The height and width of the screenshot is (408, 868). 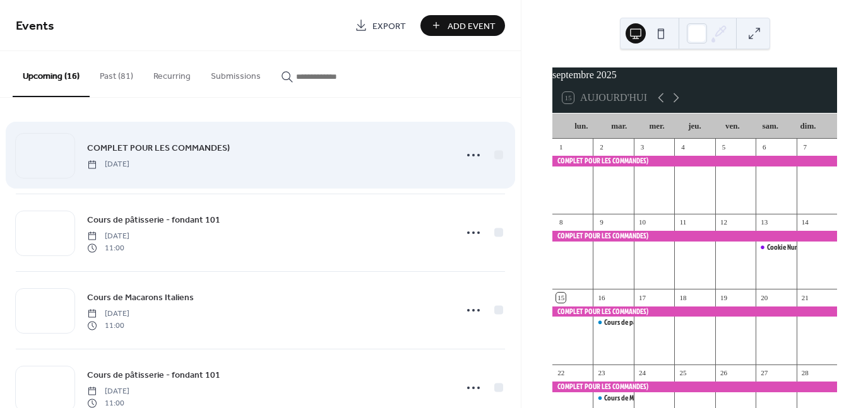 I want to click on div: 20, so click(x=764, y=297).